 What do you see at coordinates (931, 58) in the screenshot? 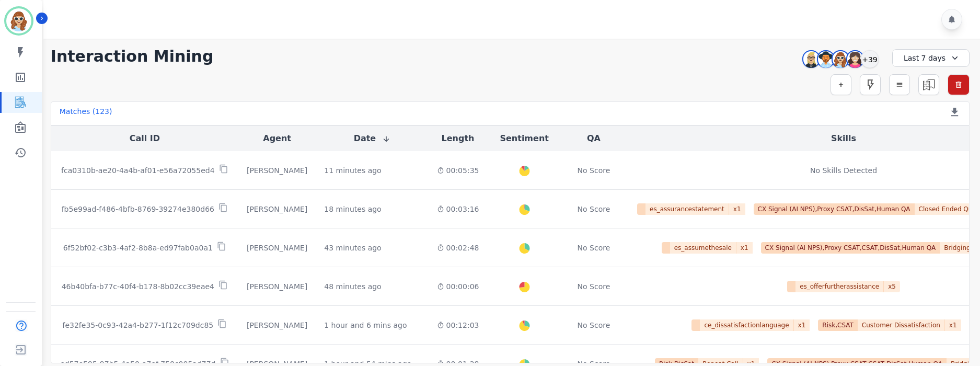
I see `div: Last 7 days` at bounding box center [931, 58].